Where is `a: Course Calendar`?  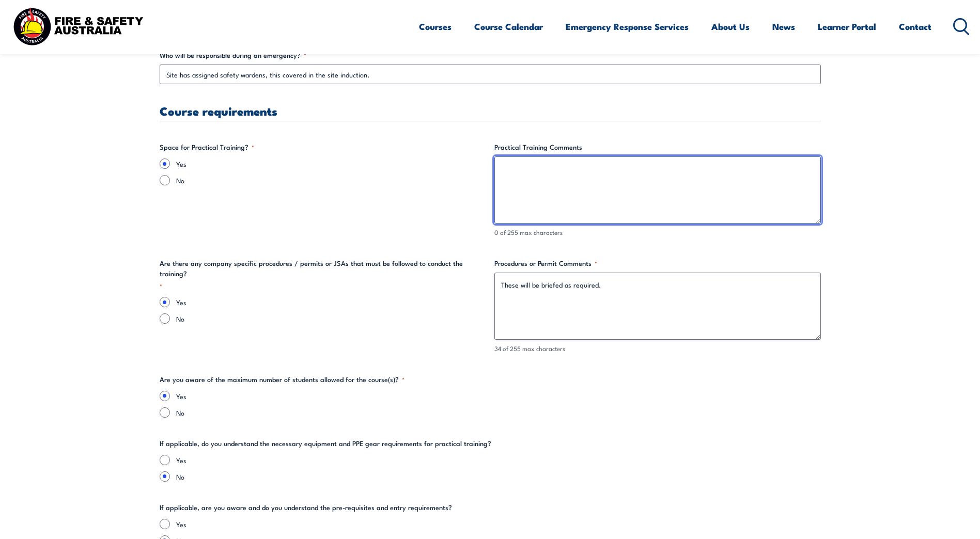 a: Course Calendar is located at coordinates (508, 26).